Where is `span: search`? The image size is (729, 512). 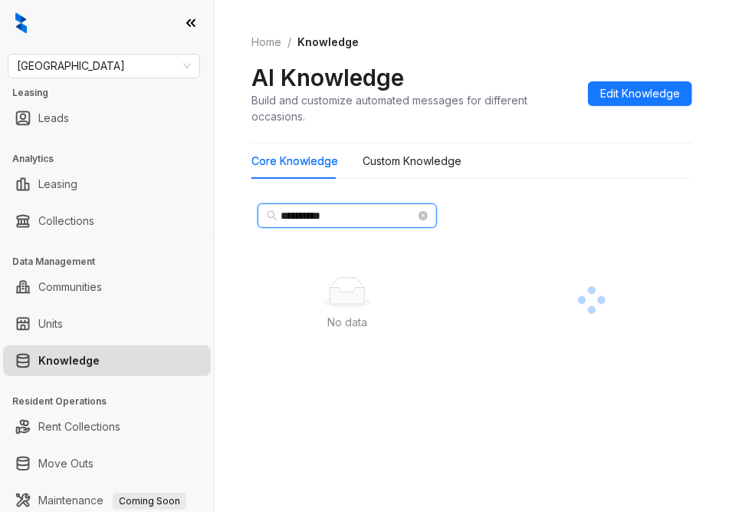
span: search is located at coordinates (272, 216).